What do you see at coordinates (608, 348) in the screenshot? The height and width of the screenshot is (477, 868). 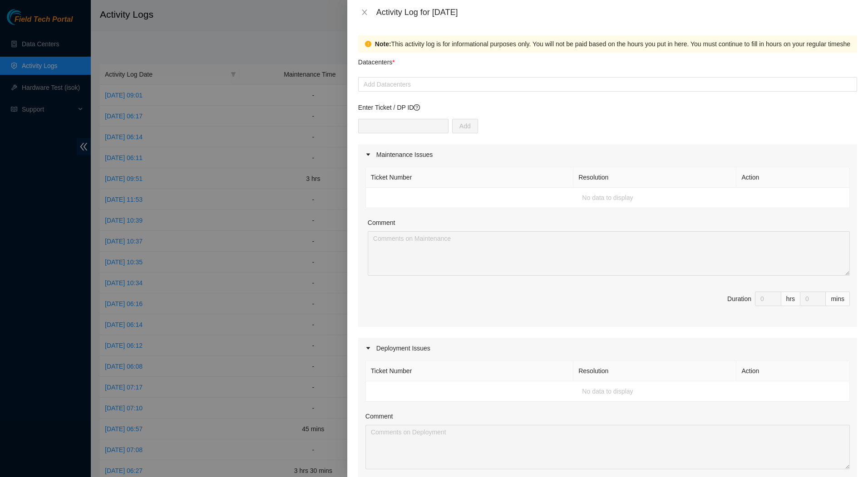 I see `div: Deployment Issues` at bounding box center [608, 348].